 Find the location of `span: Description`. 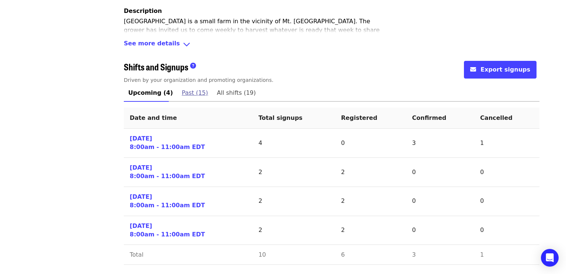

span: Description is located at coordinates (143, 11).